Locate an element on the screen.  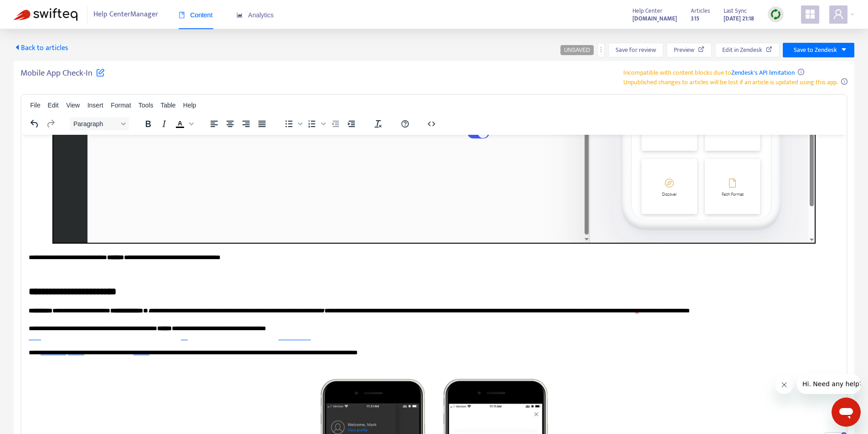
div: Bullet list is located at coordinates (293, 124).